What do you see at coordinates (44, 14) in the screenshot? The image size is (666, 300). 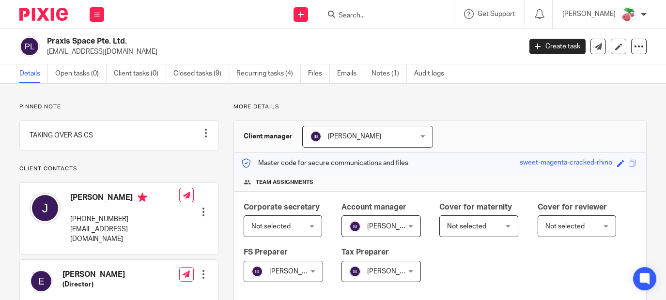 I see `img: Pixie` at bounding box center [44, 14].